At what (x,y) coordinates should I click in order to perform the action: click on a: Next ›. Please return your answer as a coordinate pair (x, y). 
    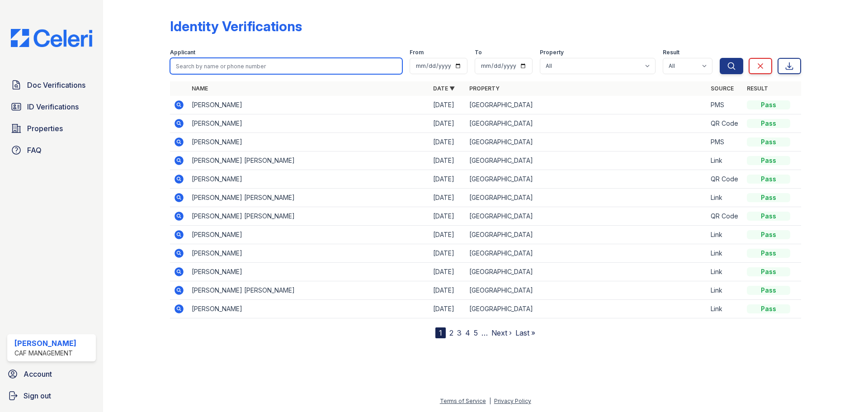
    Looking at the image, I should click on (501, 333).